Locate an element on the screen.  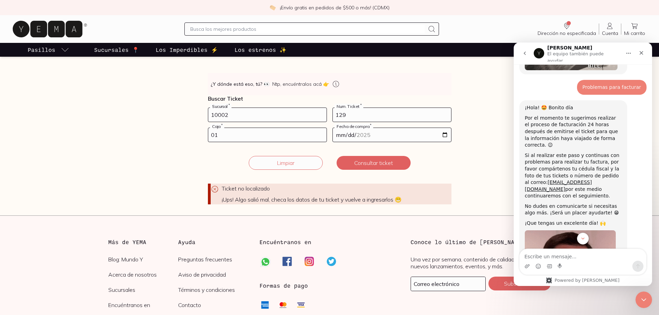
input: mimail@gmail.com is located at coordinates (448, 284).